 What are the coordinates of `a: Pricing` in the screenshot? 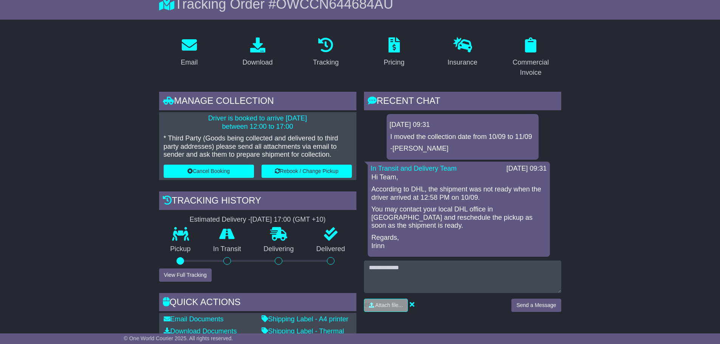 It's located at (394, 53).